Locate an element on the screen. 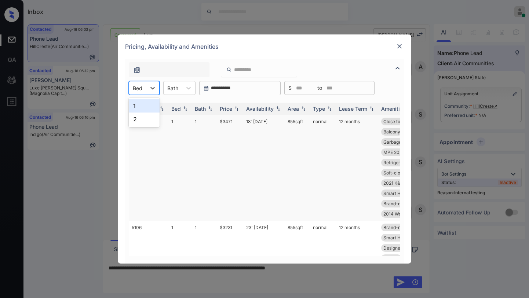  div: Area is located at coordinates (293, 109).